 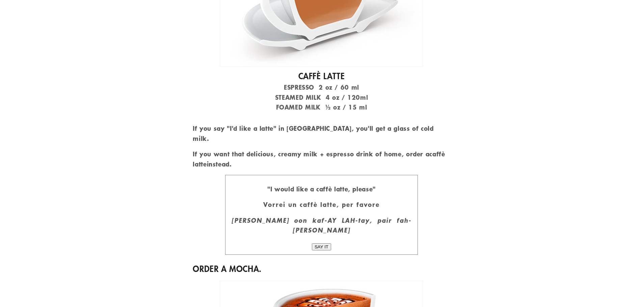 I want to click on input: SAY IT, so click(x=321, y=247).